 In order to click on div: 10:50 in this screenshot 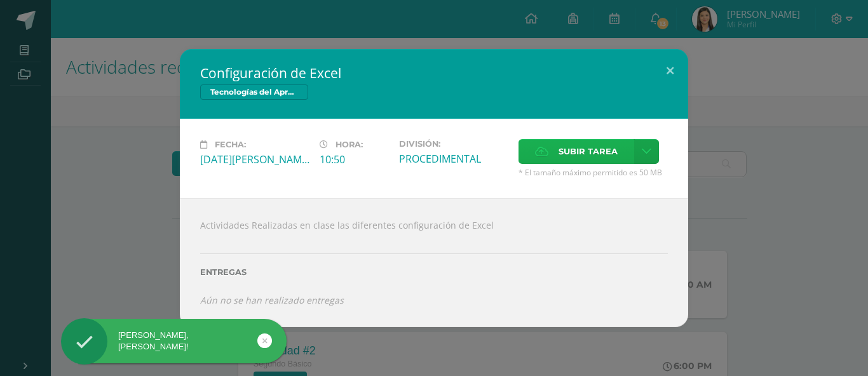, I will do `click(354, 159)`.